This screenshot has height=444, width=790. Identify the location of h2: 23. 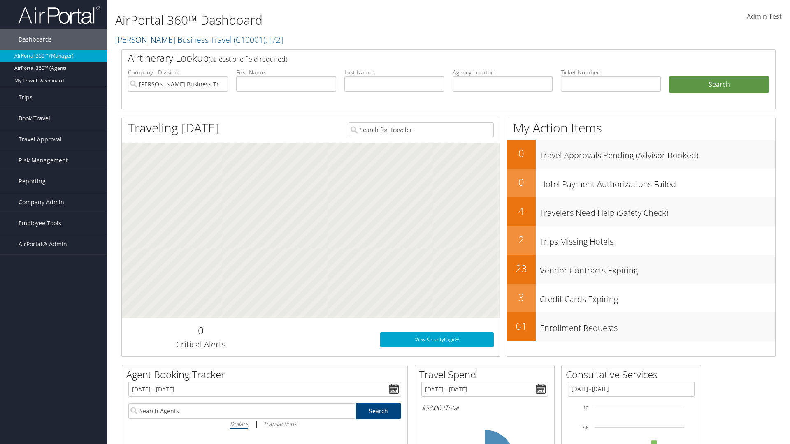
(521, 269).